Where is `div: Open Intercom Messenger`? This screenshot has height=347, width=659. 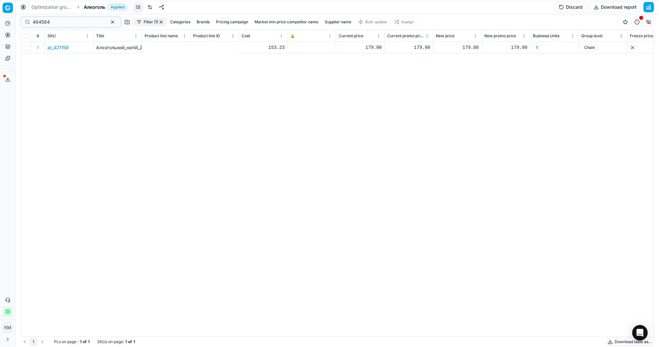 div: Open Intercom Messenger is located at coordinates (639, 332).